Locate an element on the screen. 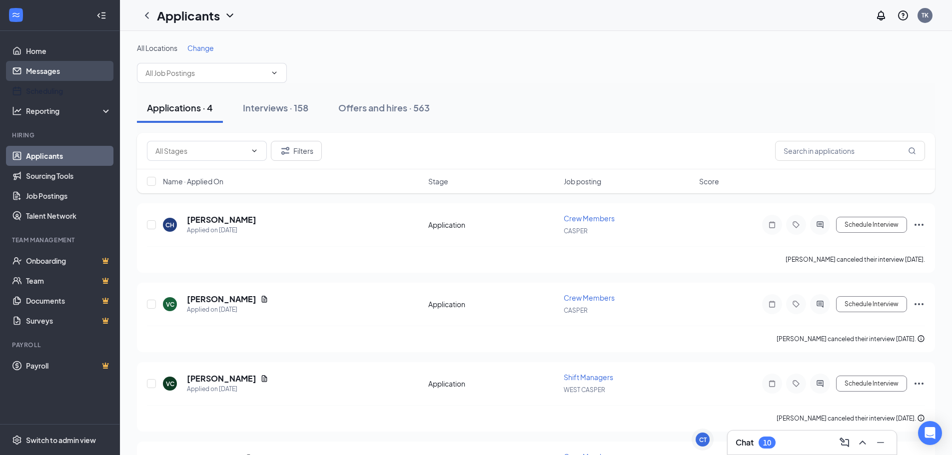 The height and width of the screenshot is (455, 952). div: CH is located at coordinates (170, 225).